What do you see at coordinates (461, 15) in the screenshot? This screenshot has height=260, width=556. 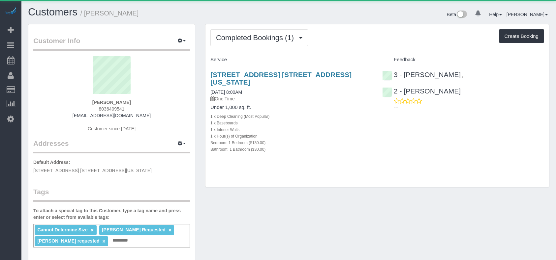 I see `img: New interface` at bounding box center [461, 15].